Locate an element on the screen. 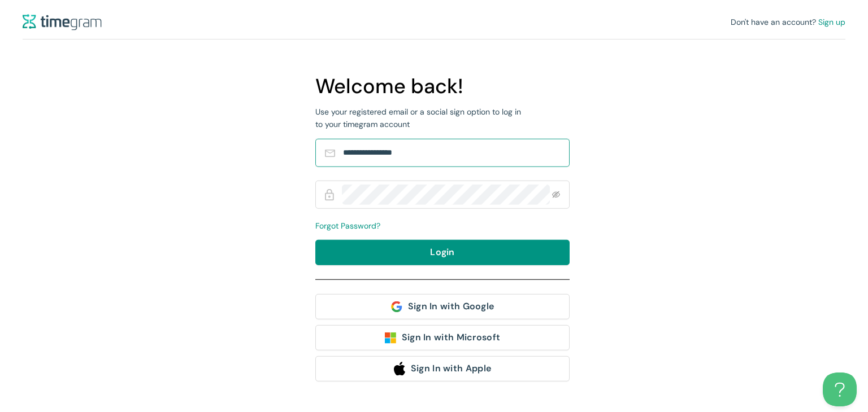 This screenshot has height=412, width=868. img: logo is located at coordinates (62, 22).